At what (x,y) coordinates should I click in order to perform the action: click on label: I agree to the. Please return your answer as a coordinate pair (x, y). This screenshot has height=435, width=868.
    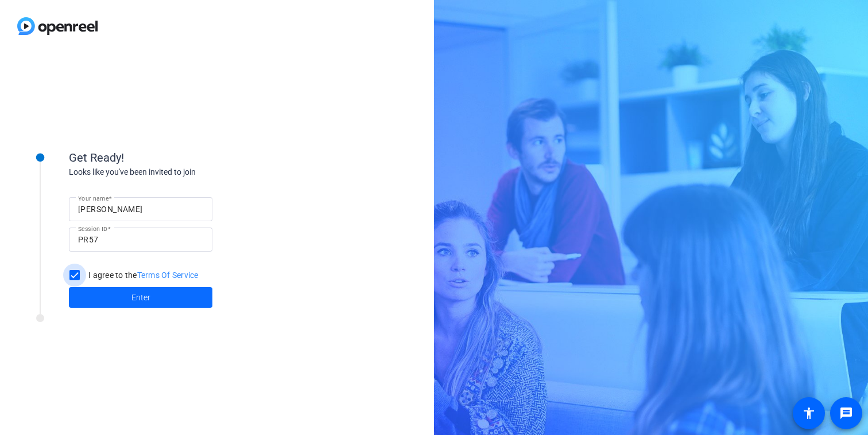
    Looking at the image, I should click on (143, 275).